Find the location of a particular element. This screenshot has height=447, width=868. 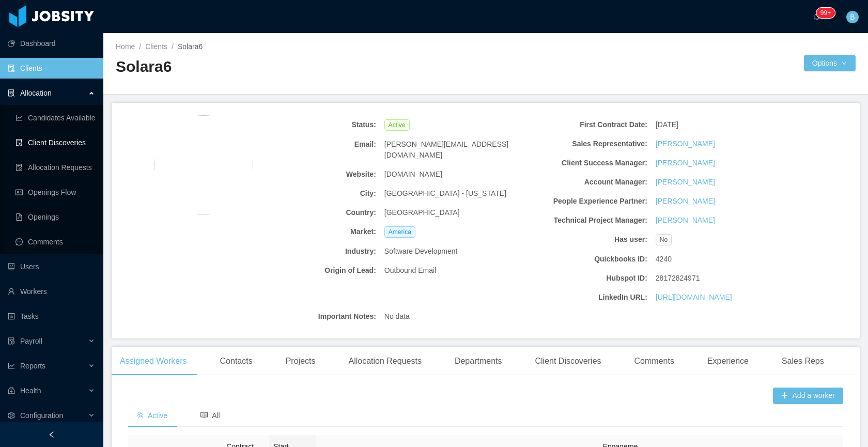

i: icon: file-protect is located at coordinates (11, 341).